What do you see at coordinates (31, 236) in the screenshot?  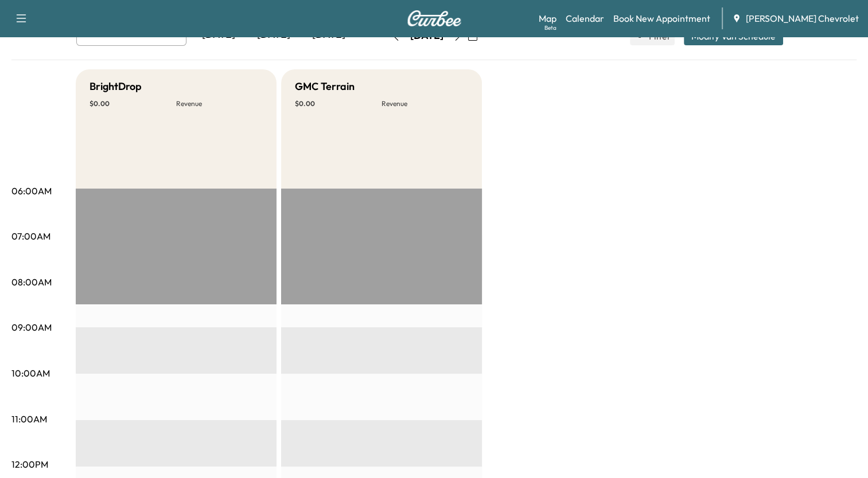 I see `p: 07:00AM` at bounding box center [31, 236].